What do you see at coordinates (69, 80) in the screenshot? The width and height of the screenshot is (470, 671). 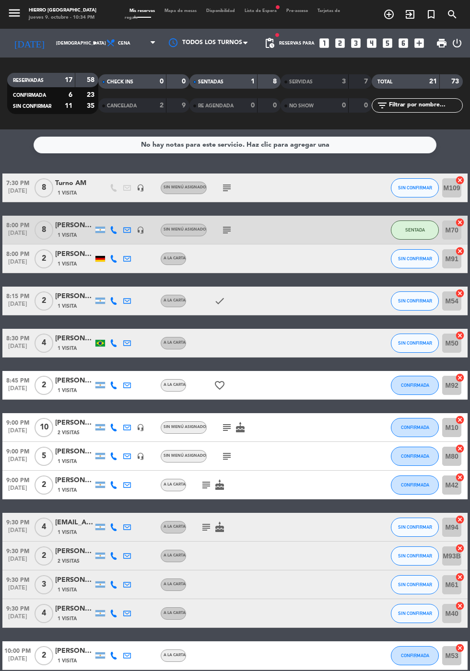 I see `strong: 17` at bounding box center [69, 80].